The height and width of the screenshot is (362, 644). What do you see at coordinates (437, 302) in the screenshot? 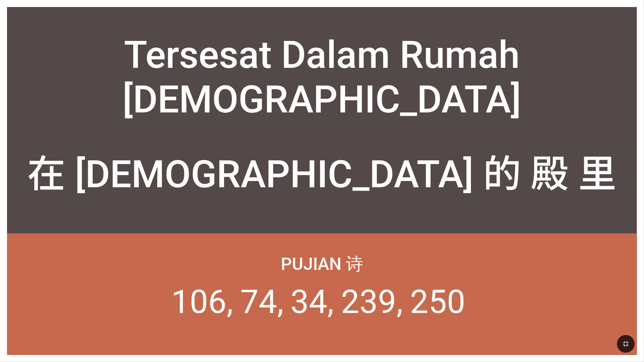
I see `li: 250` at bounding box center [437, 302].